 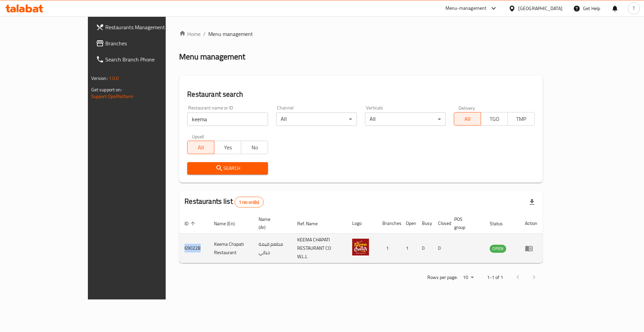 What do you see at coordinates (409, 223) in the screenshot?
I see `th: Open` at bounding box center [409, 223].